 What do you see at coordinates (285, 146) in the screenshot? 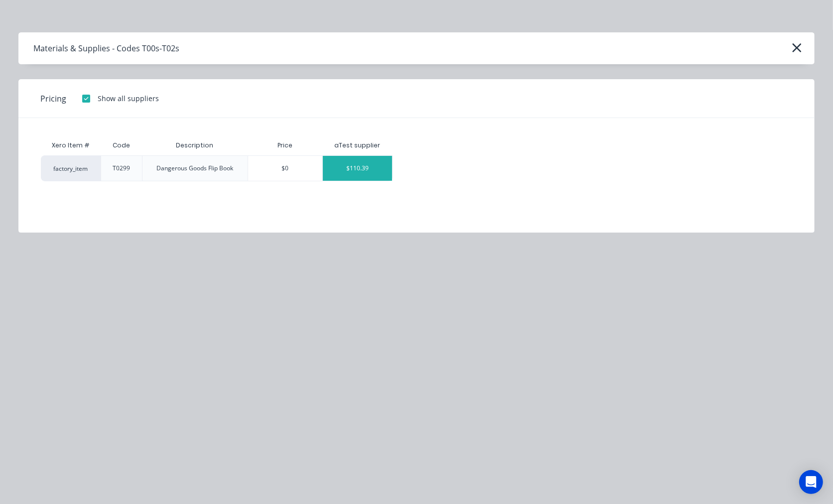
I see `div: Price` at bounding box center [285, 146].